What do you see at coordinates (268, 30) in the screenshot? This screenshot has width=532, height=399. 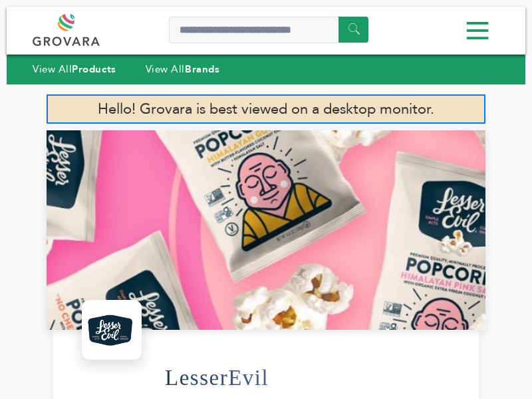 I see `input: Search a product or brand...` at bounding box center [268, 30].